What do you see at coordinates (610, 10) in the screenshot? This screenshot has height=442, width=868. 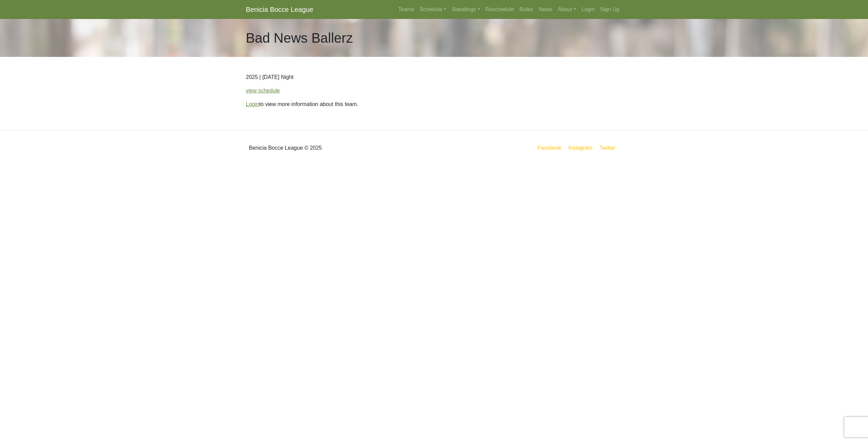 I see `a: Sign Up` at bounding box center [610, 10].